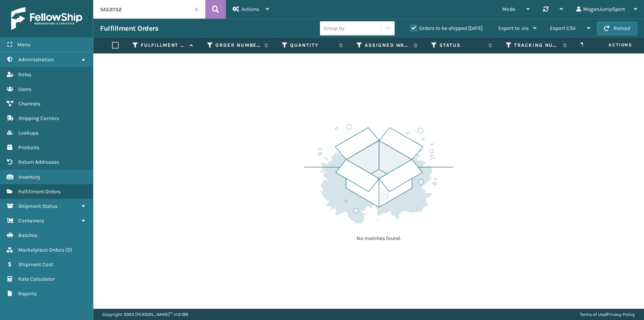  I want to click on span: Marketplace Orders, so click(41, 249).